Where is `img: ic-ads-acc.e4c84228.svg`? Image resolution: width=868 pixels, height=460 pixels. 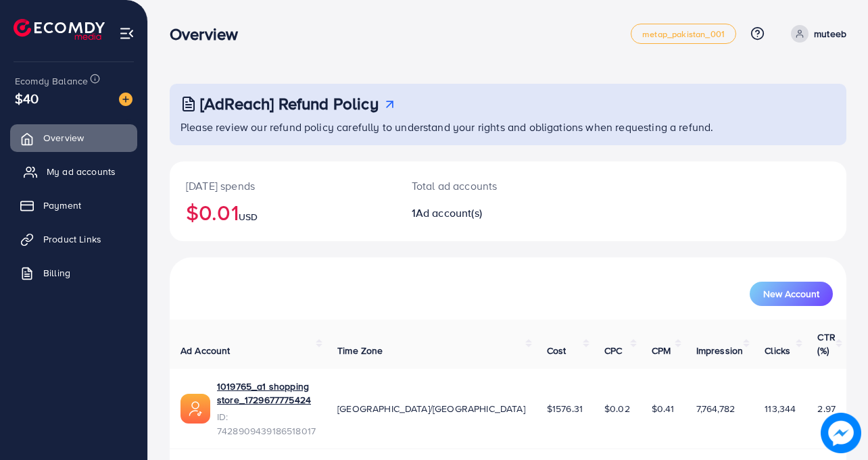
img: ic-ads-acc.e4c84228.svg is located at coordinates (195, 409).